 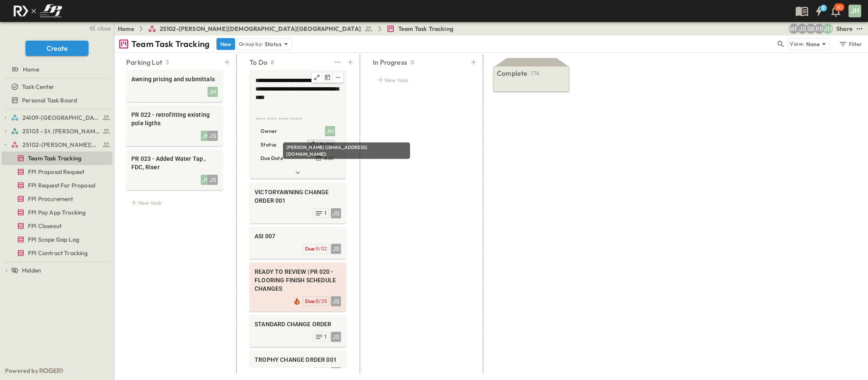 I want to click on div: Share, so click(x=844, y=29).